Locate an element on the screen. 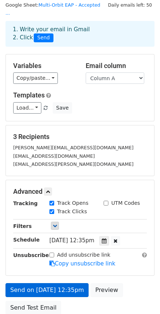 This screenshot has height=314, width=160. a: Daily emails left: 50 is located at coordinates (130, 5).